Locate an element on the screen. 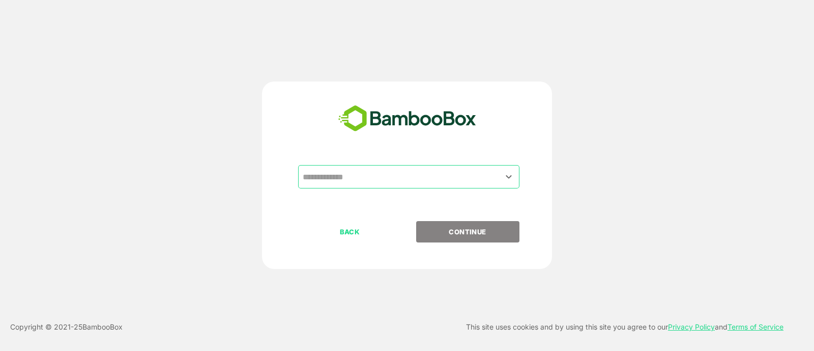  a: Privacy Policy is located at coordinates (692, 326).